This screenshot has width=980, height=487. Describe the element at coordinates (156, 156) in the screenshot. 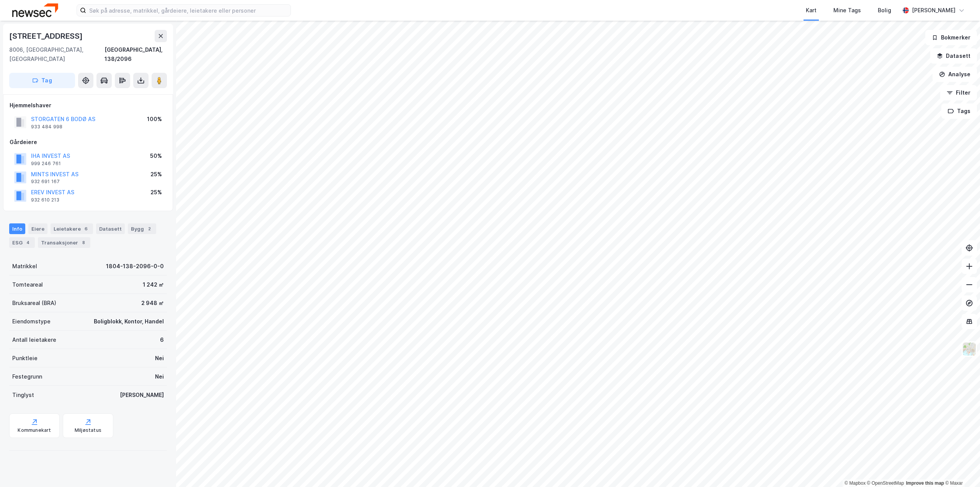

I see `div: 50%` at that location.